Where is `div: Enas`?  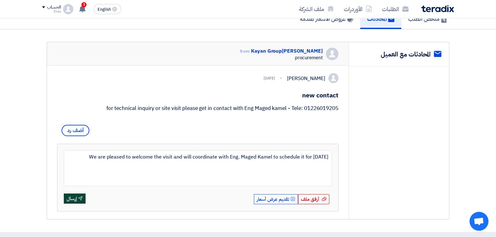
div: Enas is located at coordinates (51, 11).